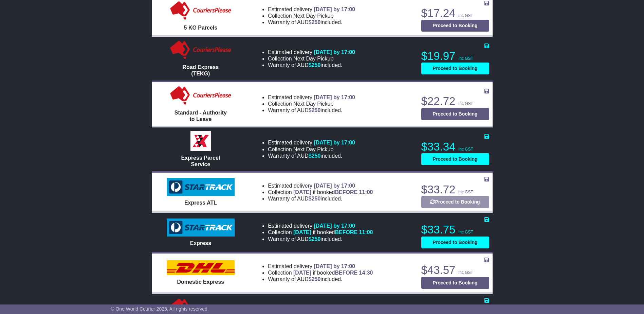 This screenshot has height=314, width=644. What do you see at coordinates (201, 70) in the screenshot?
I see `span: Road Express (TEKG)` at bounding box center [201, 70].